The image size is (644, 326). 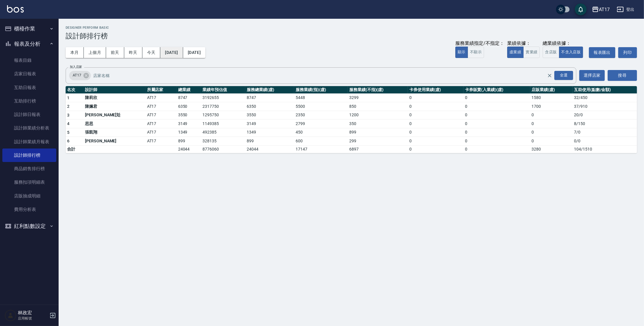 I want to click on td: 1700, so click(x=551, y=107).